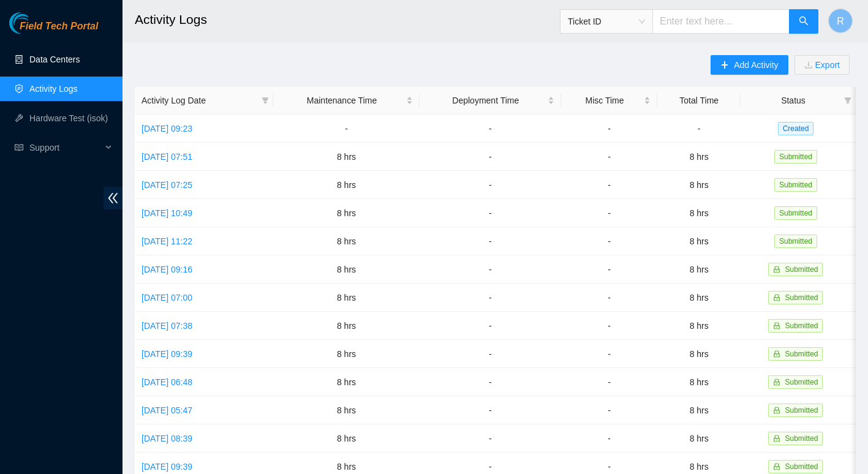  I want to click on span: plus, so click(725, 66).